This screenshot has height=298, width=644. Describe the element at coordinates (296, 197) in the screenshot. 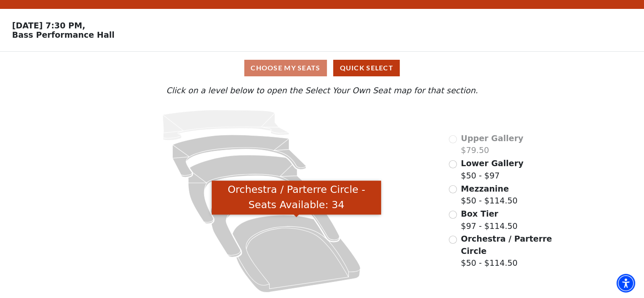

I see `div: Orchestra / Parterre Circle - Seats Available: 34` at that location.